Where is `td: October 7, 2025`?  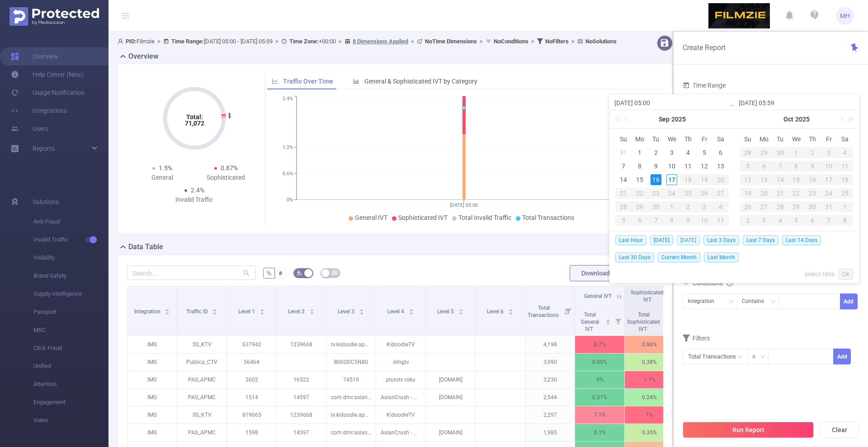
td: October 7, 2025 is located at coordinates (780, 166).